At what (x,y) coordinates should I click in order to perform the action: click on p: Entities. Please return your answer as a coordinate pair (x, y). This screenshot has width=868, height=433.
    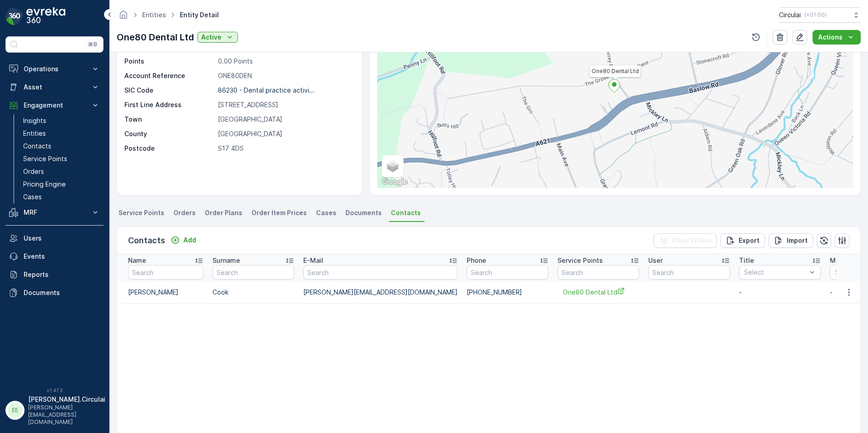
    Looking at the image, I should click on (34, 133).